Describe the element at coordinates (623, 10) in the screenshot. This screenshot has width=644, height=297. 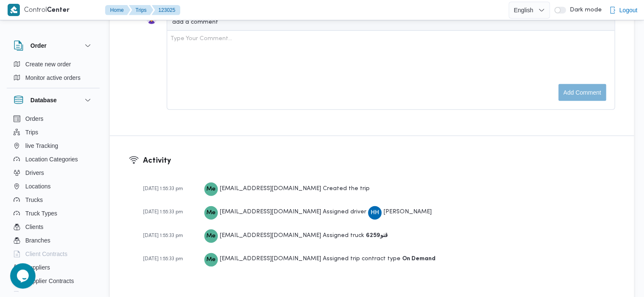
I see `button: Logout` at that location.